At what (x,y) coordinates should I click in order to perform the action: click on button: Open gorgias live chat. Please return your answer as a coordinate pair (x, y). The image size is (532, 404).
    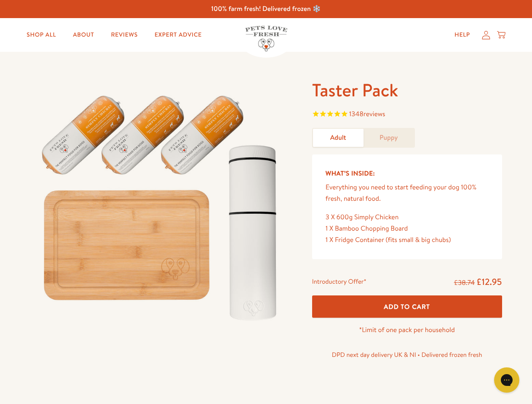
    Looking at the image, I should click on (17, 16).